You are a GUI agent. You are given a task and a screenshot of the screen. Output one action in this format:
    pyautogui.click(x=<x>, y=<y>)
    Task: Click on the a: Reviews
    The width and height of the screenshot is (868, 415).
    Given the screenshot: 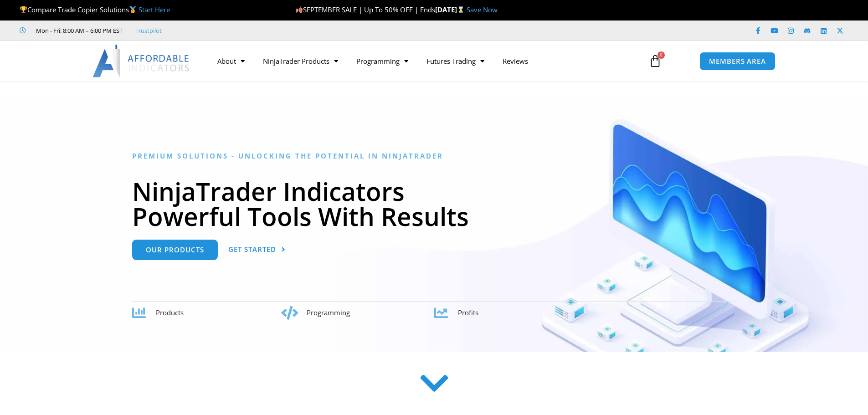 What is the action you would take?
    pyautogui.click(x=515, y=61)
    